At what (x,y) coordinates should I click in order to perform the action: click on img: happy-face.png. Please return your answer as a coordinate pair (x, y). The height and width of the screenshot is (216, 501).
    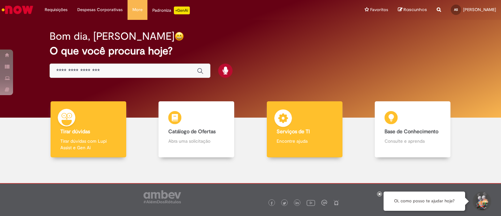
    Looking at the image, I should click on (179, 36).